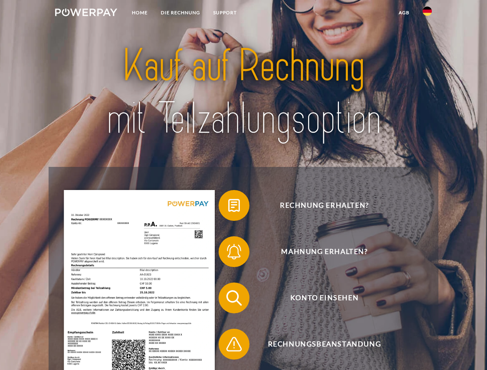 The width and height of the screenshot is (487, 370). What do you see at coordinates (427, 11) in the screenshot?
I see `img: de` at bounding box center [427, 11].